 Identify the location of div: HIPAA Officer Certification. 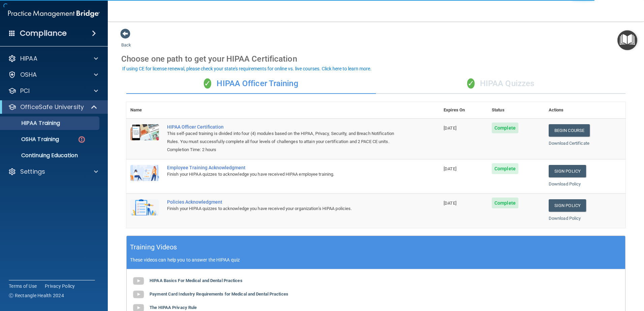
(286, 127).